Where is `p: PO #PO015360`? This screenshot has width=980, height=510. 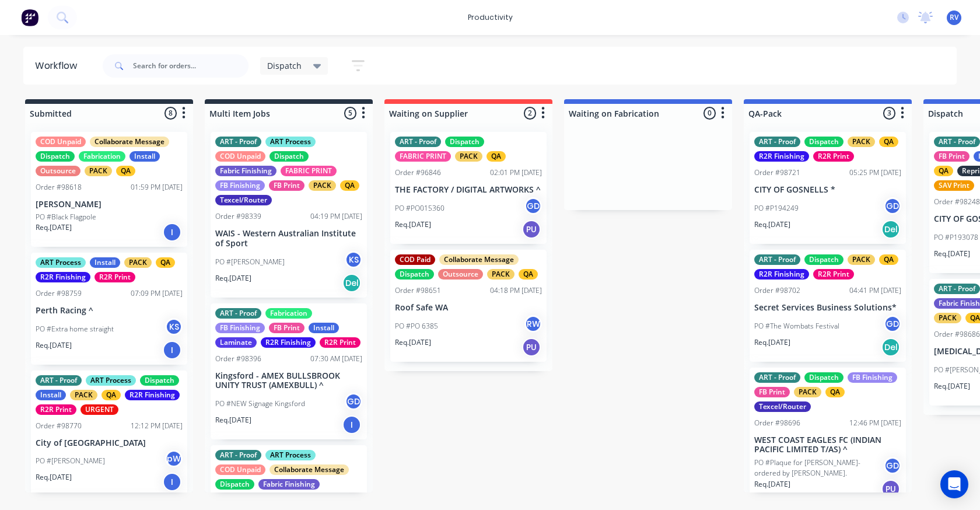
p: PO #PO015360 is located at coordinates (419, 209).